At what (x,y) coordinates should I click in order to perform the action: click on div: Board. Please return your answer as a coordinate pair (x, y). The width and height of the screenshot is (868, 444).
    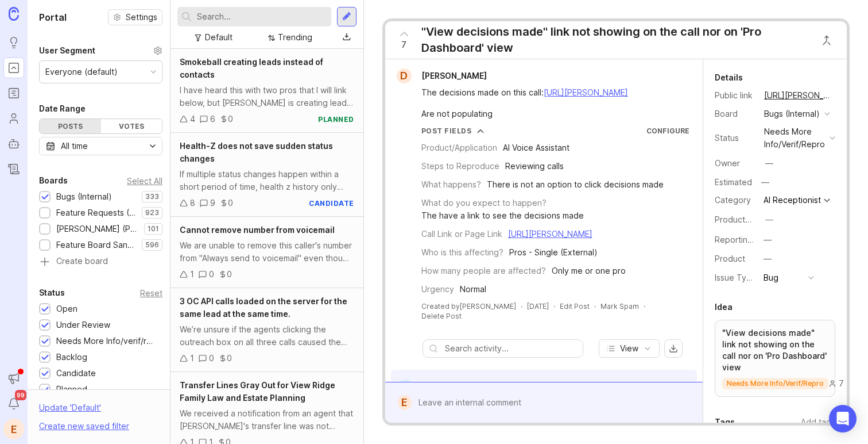
    Looking at the image, I should click on (735, 114).